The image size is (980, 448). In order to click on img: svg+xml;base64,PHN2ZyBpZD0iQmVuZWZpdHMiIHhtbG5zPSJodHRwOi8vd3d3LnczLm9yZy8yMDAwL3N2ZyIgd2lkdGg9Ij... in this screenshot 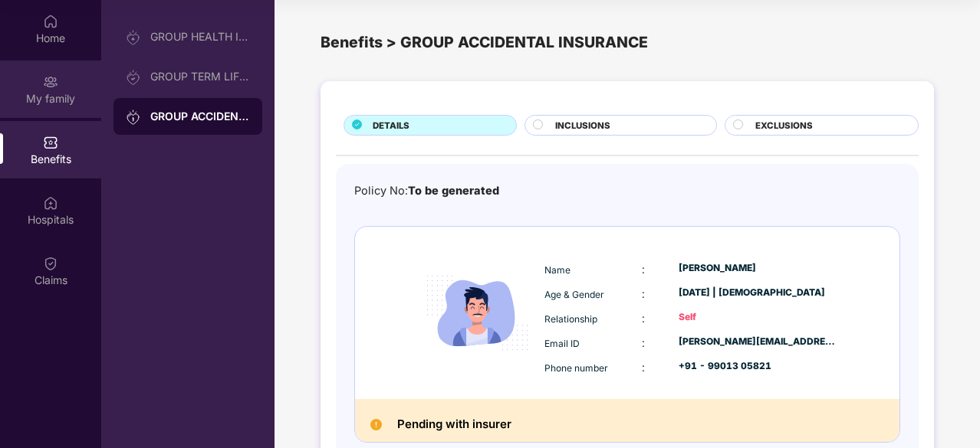, I will do `click(51, 143)`.